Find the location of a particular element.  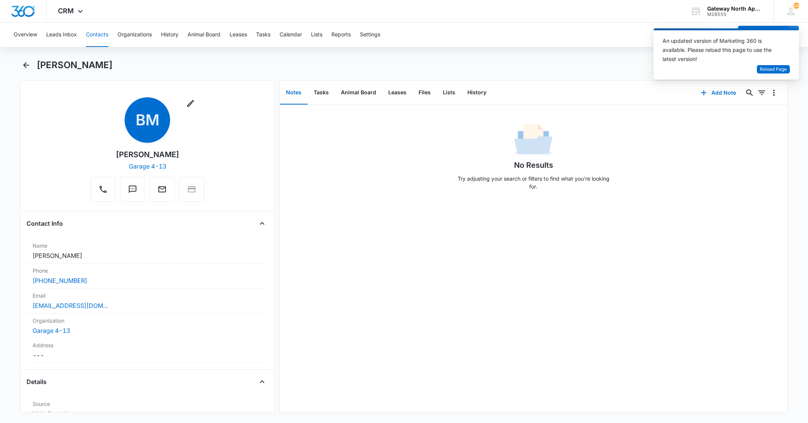

button: Reload Page is located at coordinates (773, 69).